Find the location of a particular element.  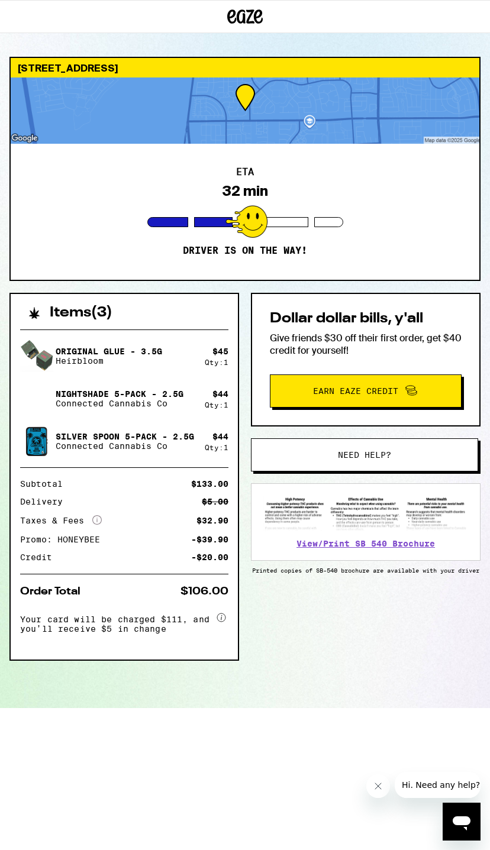

p: Heirbloom is located at coordinates (109, 361).